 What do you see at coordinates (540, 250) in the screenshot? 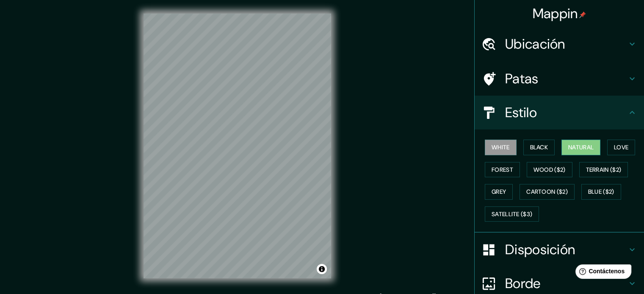
I see `font: Disposición` at bounding box center [540, 250].